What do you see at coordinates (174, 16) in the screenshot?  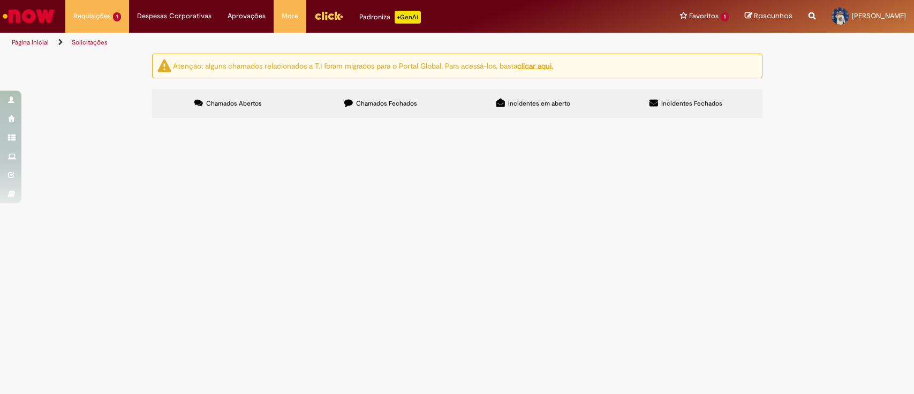 I see `span: Despesas Corporativas` at bounding box center [174, 16].